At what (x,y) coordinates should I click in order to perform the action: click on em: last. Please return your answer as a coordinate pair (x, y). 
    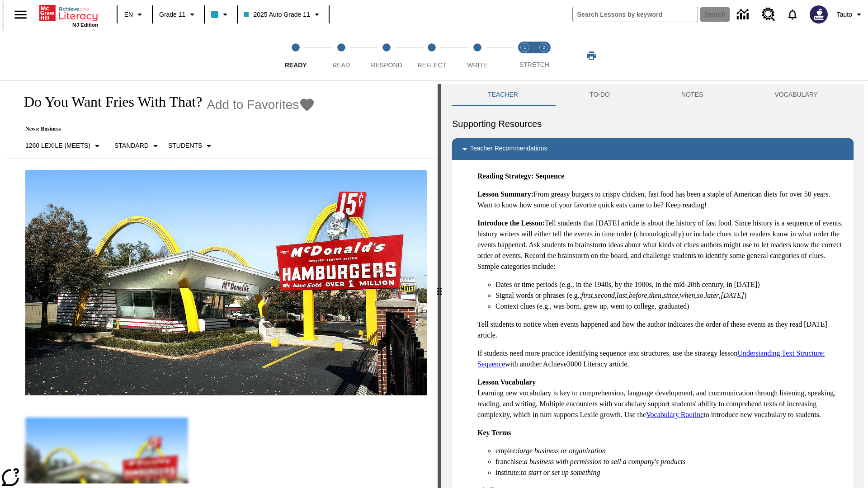
    Looking at the image, I should click on (622, 295).